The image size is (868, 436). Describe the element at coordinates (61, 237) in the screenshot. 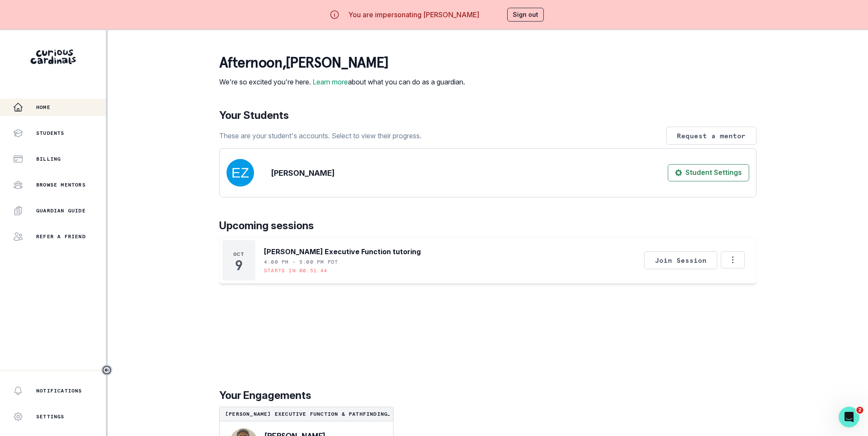

I see `p: Refer a friend` at that location.